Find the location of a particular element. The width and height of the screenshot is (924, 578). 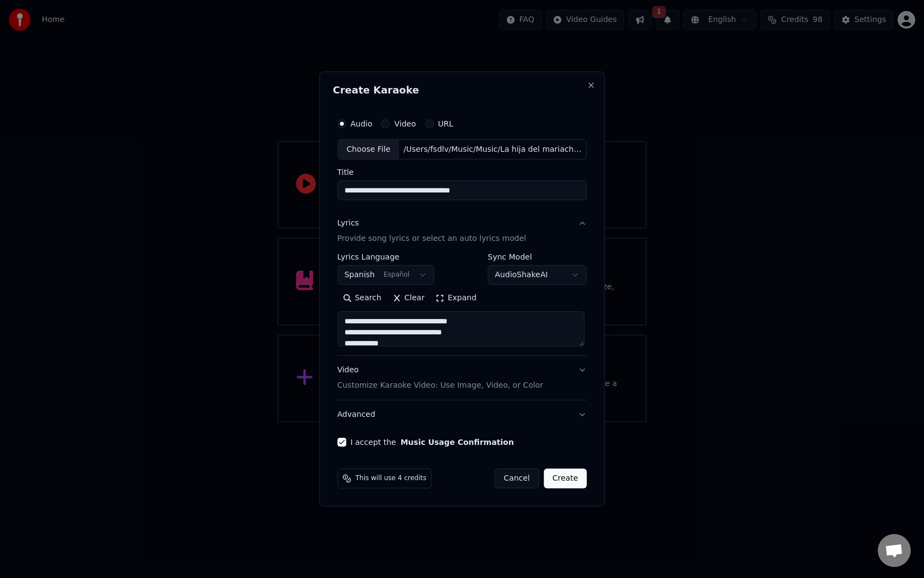

button: VideoCustomize Karaoke Video: Use Image, Video, or Color is located at coordinates (462, 378).